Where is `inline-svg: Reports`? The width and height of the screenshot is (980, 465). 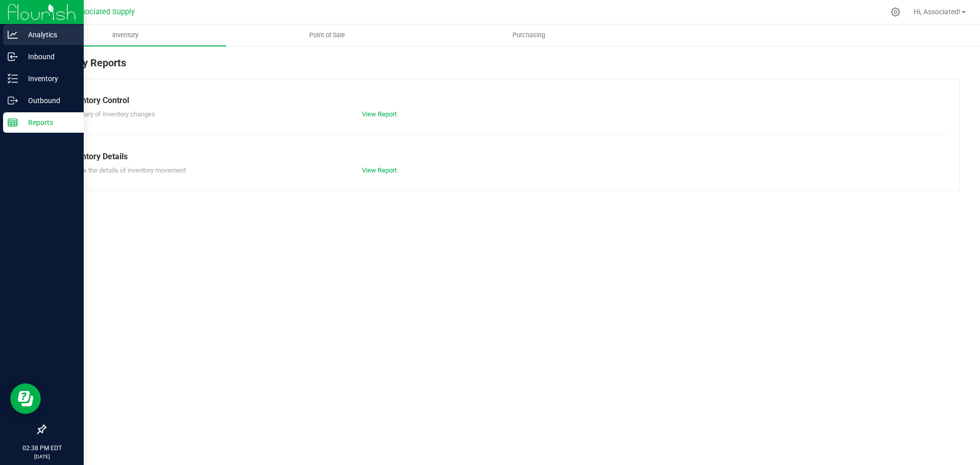
inline-svg: Reports is located at coordinates (13, 123).